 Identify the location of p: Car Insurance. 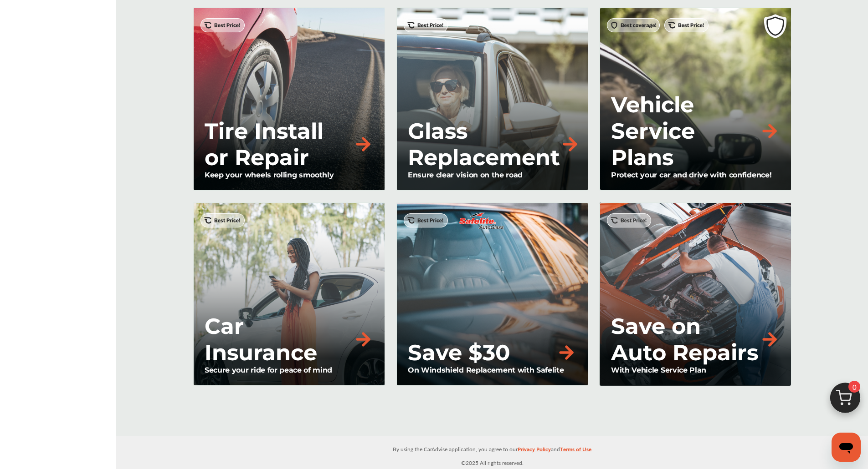
(279, 340).